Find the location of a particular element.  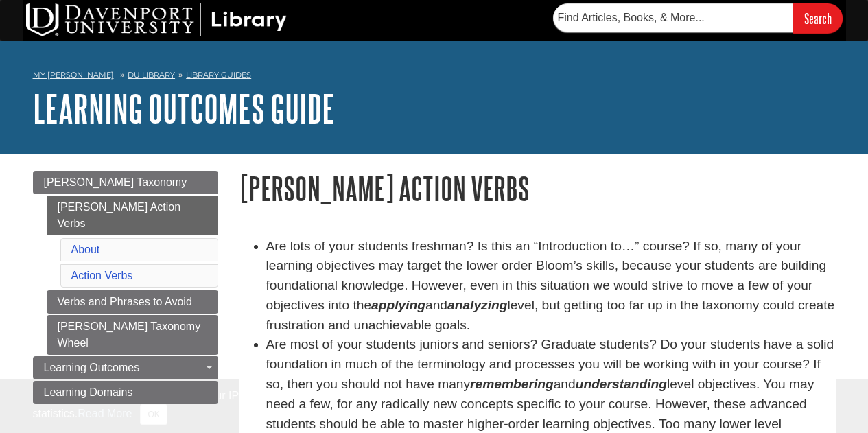

a: Action Verbs is located at coordinates (102, 275).